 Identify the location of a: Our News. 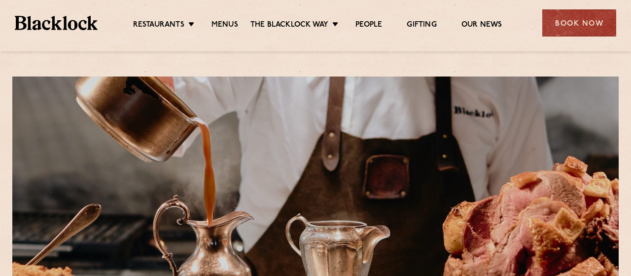
(482, 26).